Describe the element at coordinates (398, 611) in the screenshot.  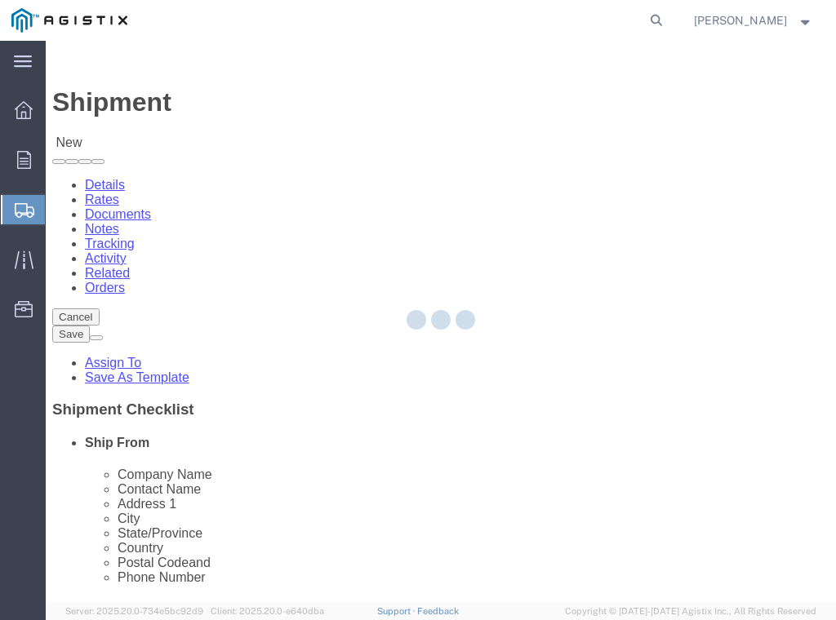
I see `a: Support` at that location.